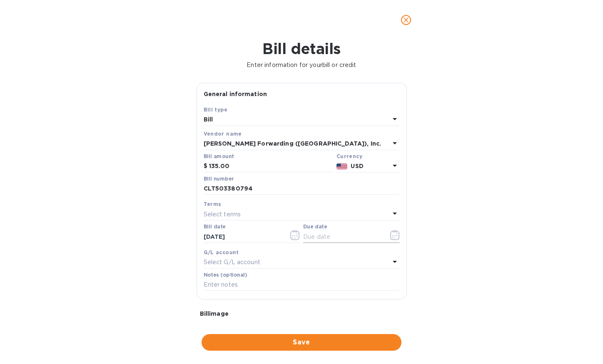 This screenshot has height=364, width=603. I want to click on p: Bill image, so click(301, 313).